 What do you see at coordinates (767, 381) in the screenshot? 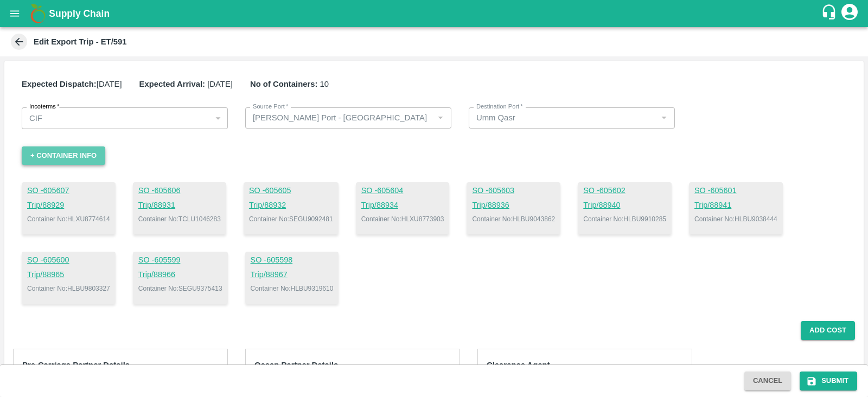
I see `button: Cancel` at bounding box center [767, 381].